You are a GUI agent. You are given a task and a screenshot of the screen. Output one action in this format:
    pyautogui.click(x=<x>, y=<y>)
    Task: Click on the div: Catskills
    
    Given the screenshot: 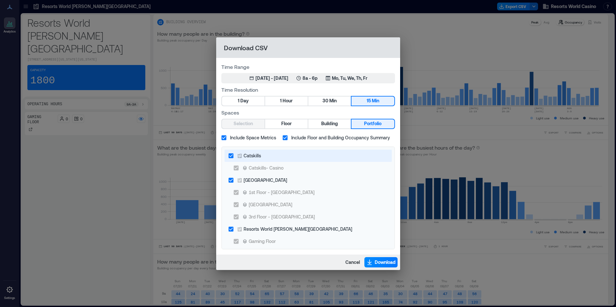 What is the action you would take?
    pyautogui.click(x=252, y=156)
    